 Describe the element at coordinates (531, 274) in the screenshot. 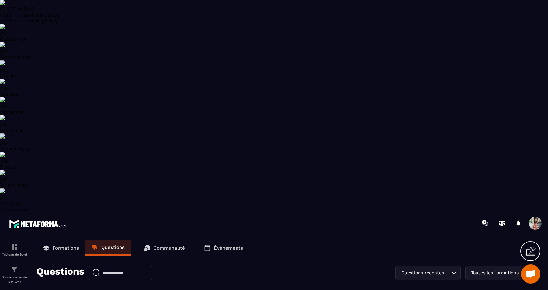

I see `div: Ouvrir le chat` at that location.